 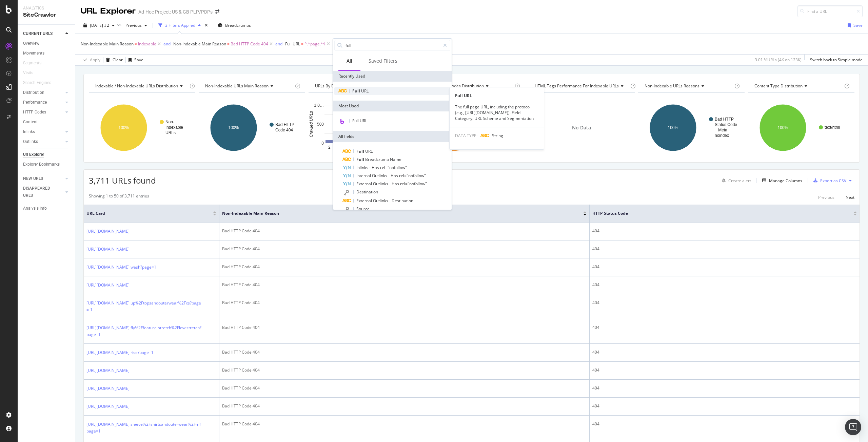 I want to click on a: HTTP Codes, so click(x=43, y=112).